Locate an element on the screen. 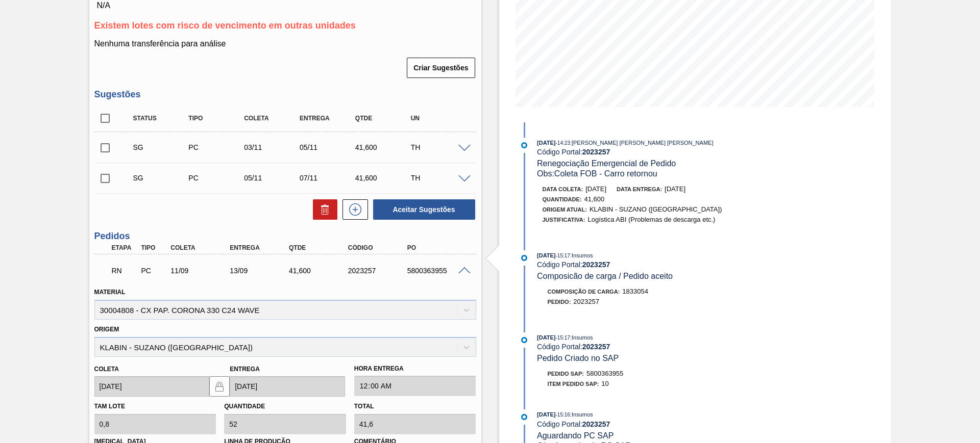 The height and width of the screenshot is (443, 980). span: 2023257 is located at coordinates (586, 301).